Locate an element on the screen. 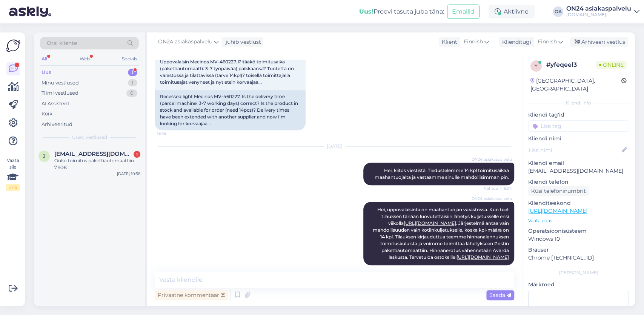 The width and height of the screenshot is (644, 315). div: Socials is located at coordinates (129, 59).